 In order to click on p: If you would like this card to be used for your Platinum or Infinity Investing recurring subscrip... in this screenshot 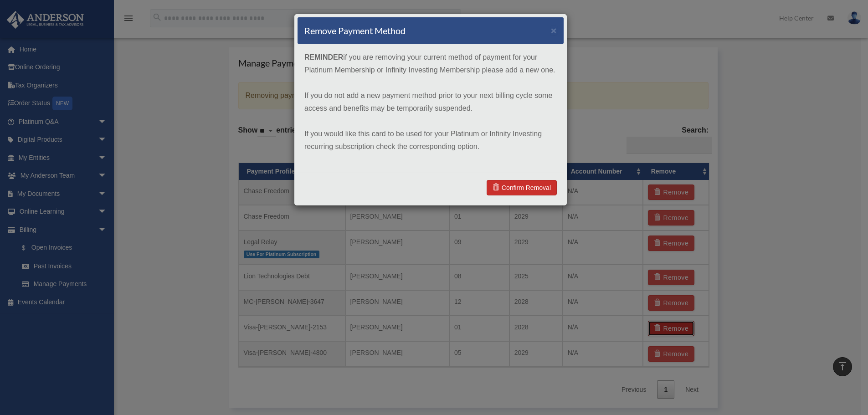, I will do `click(430, 140)`.